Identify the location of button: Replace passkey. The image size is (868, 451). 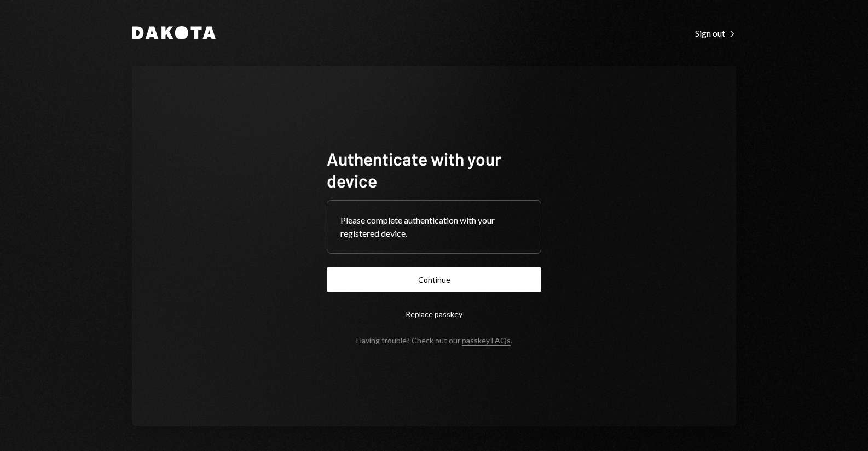
(434, 313).